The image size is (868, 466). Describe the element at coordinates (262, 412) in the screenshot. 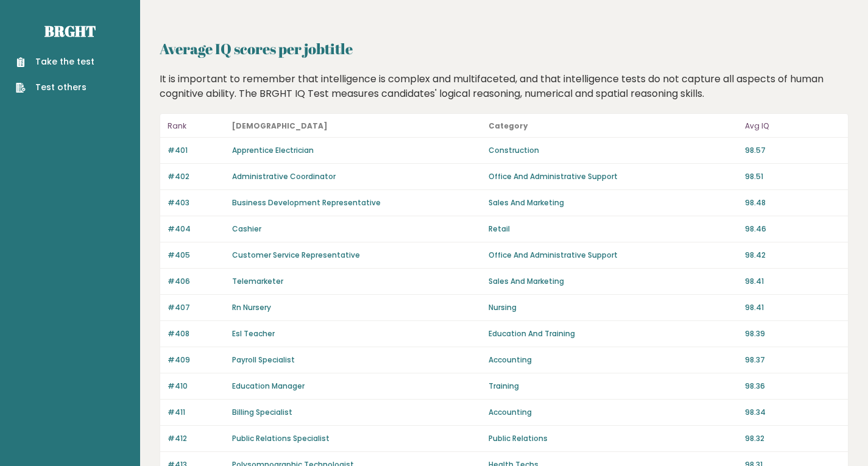

I see `a: Billing Specialist` at that location.